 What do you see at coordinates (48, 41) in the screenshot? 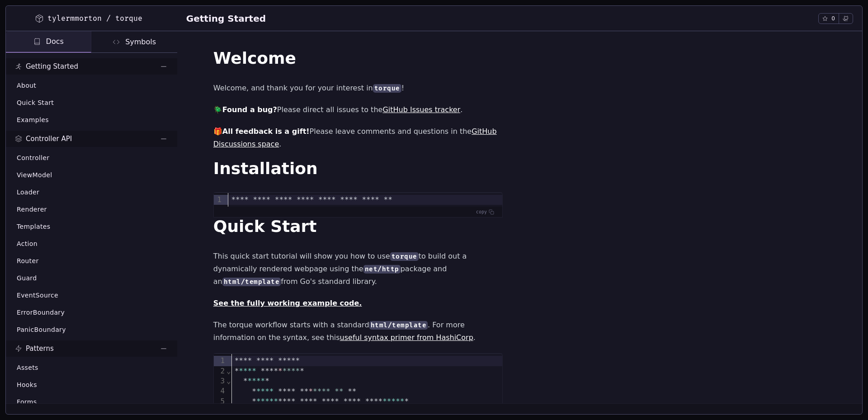
I see `button: Docs` at bounding box center [48, 41].